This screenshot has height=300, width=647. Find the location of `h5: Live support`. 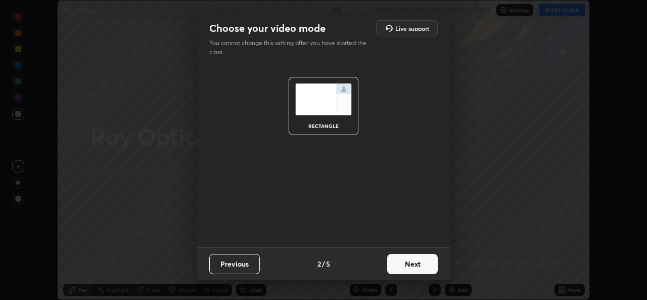

h5: Live support is located at coordinates (412, 28).